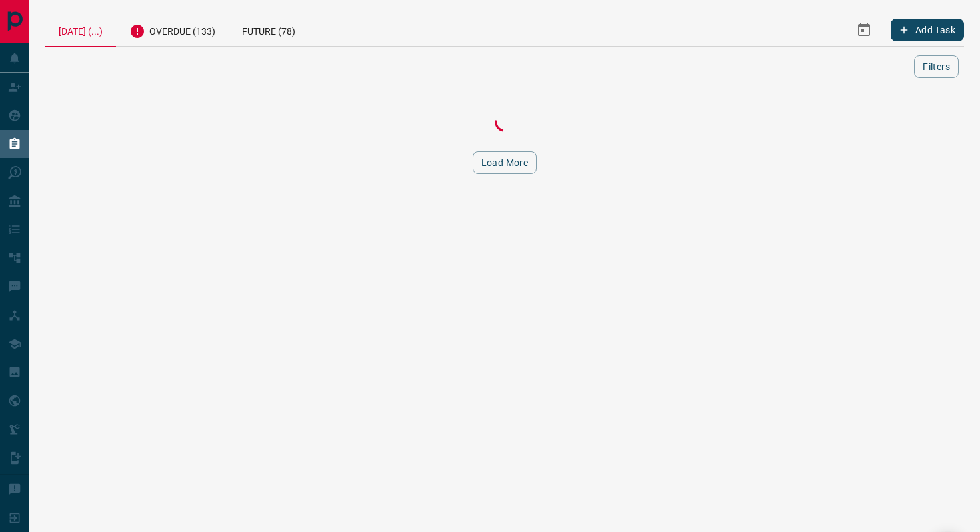  I want to click on button: Add Task, so click(927, 30).